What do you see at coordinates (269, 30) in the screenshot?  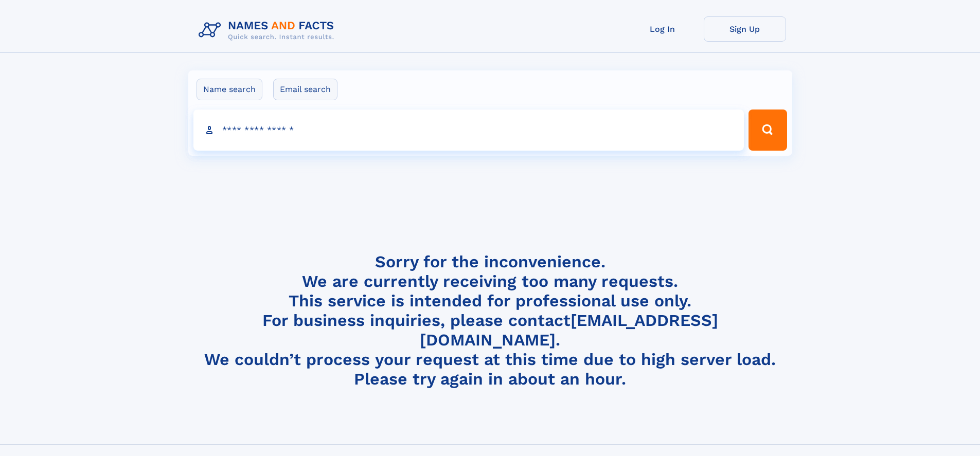 I see `img: Logo Names and Facts` at bounding box center [269, 30].